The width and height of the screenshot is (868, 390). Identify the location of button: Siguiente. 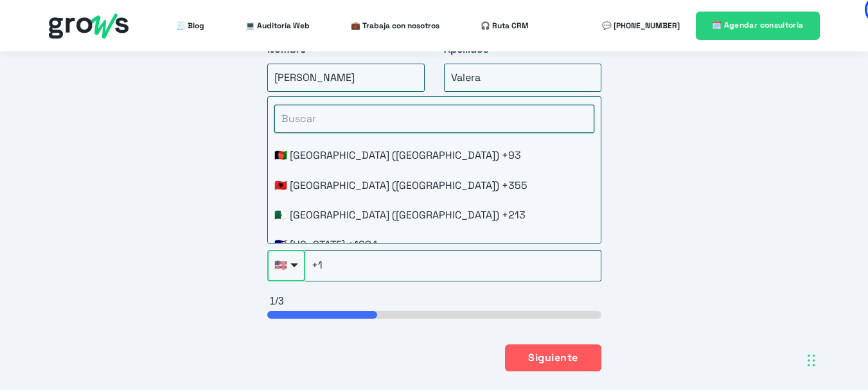
(553, 358).